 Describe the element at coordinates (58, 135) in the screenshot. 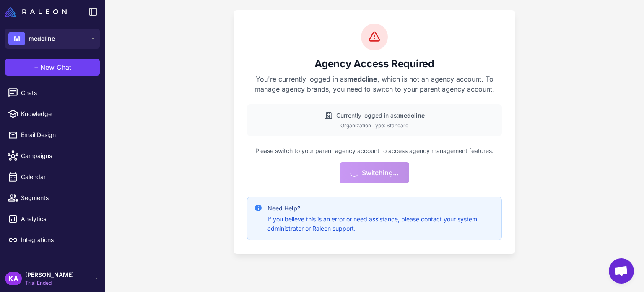

I see `span: Email Design` at that location.